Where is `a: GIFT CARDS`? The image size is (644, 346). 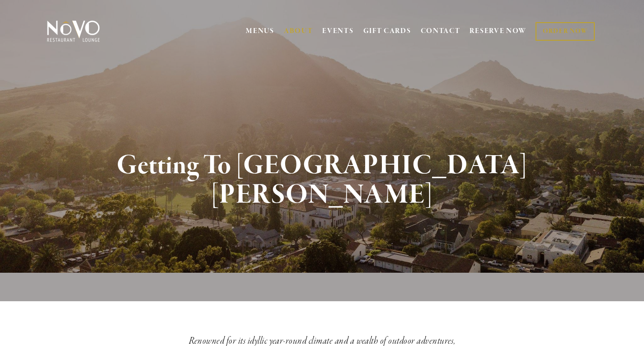
a: GIFT CARDS is located at coordinates (387, 31).